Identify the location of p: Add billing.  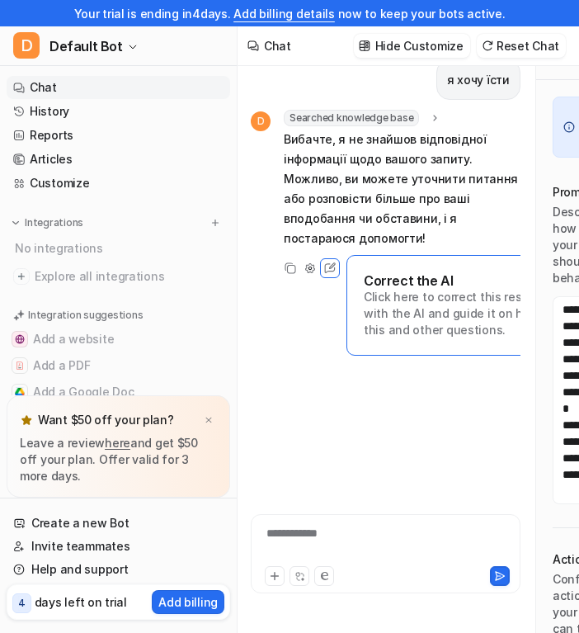
(188, 601).